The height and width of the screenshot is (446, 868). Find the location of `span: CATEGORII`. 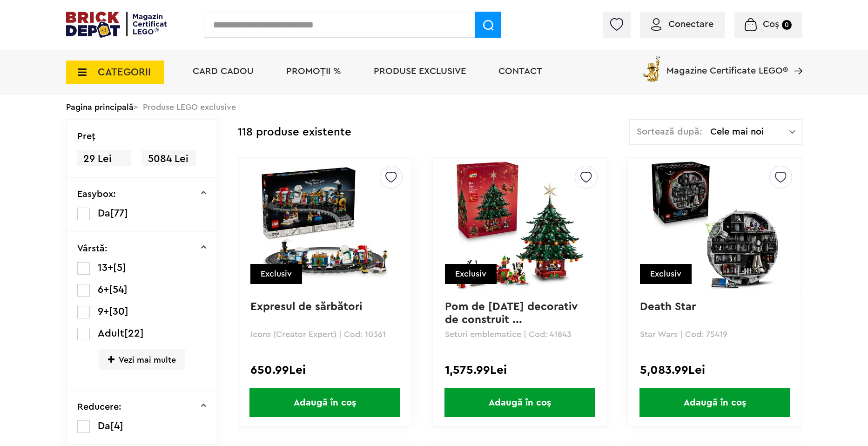

span: CATEGORII is located at coordinates (124, 72).